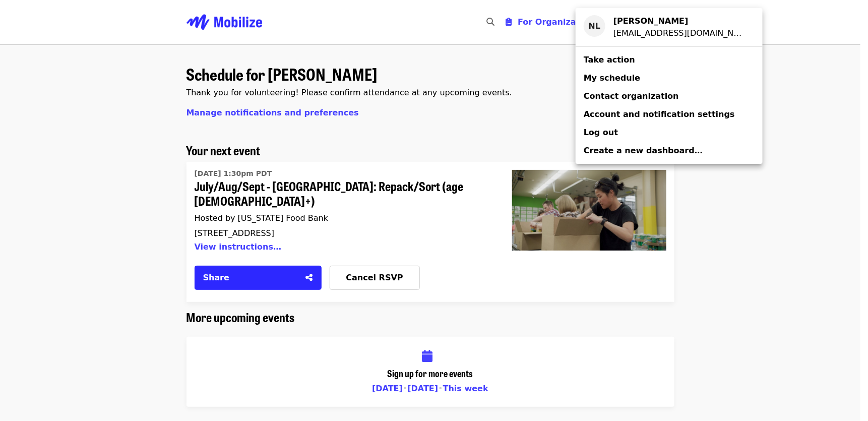 This screenshot has height=421, width=868. I want to click on span: Contact organization, so click(631, 96).